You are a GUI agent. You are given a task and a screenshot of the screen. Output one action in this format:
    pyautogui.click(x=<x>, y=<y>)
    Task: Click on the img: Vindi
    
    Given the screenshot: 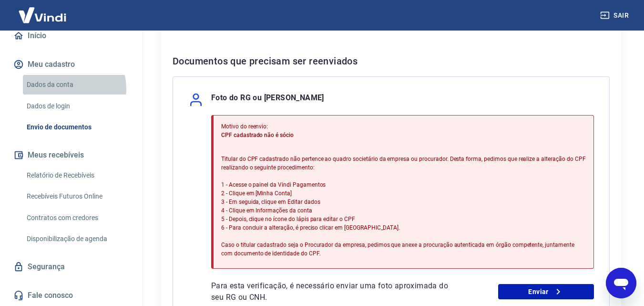 What is the action you would take?
    pyautogui.click(x=42, y=15)
    